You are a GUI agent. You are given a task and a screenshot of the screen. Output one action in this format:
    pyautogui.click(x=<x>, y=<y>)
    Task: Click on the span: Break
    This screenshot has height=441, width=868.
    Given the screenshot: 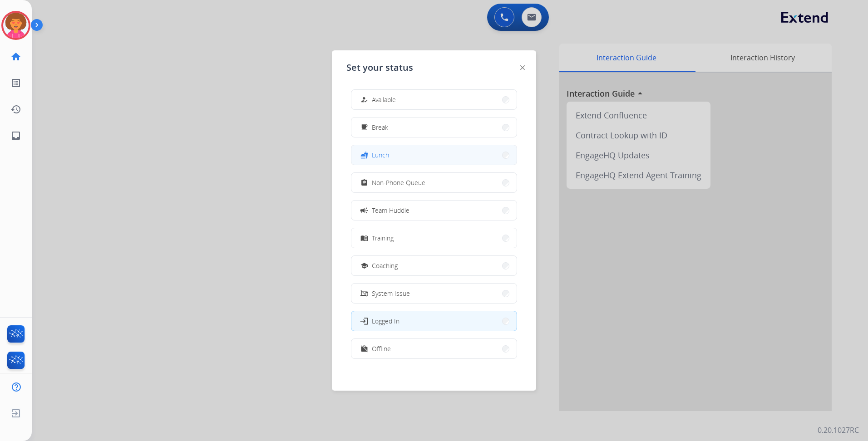 What is the action you would take?
    pyautogui.click(x=380, y=127)
    